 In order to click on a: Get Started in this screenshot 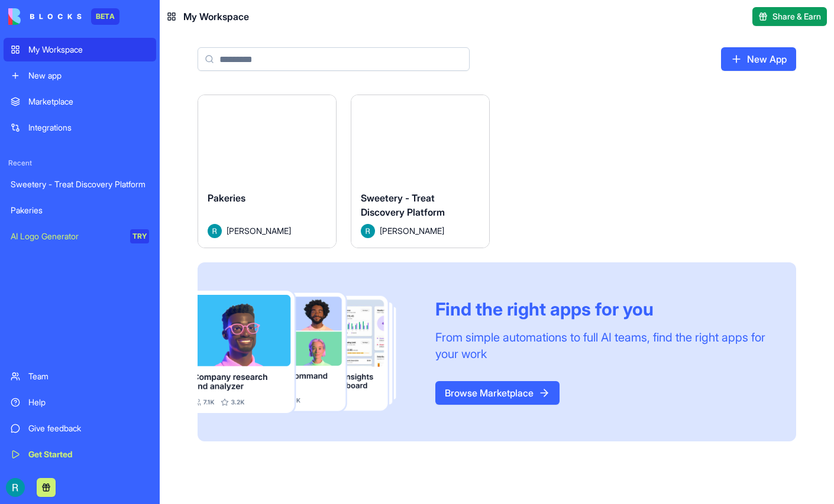, I will do `click(80, 454)`.